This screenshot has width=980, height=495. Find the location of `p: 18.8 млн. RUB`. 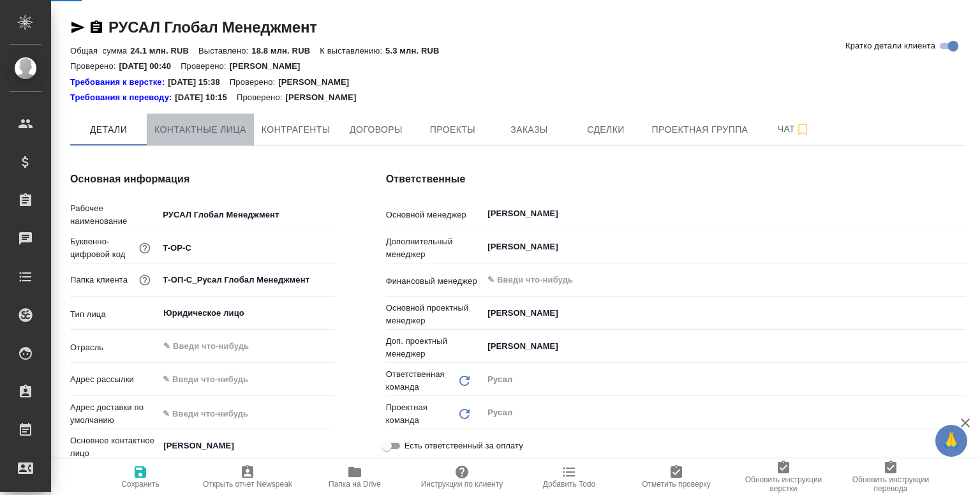

p: 18.8 млн. RUB is located at coordinates (285, 50).